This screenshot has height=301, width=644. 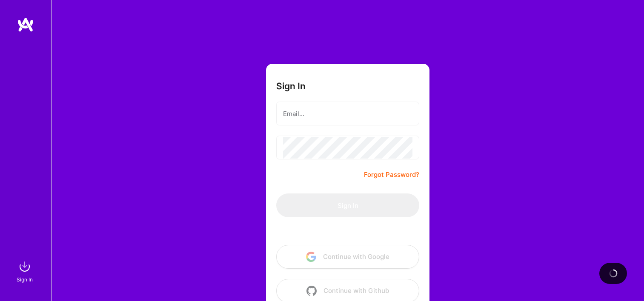 I want to click on a: Forgot Password?, so click(x=392, y=175).